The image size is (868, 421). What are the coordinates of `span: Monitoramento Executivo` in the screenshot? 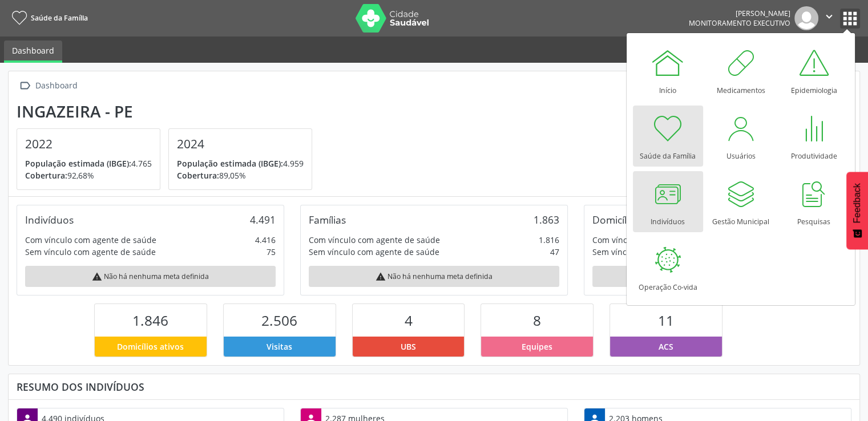 It's located at (739, 23).